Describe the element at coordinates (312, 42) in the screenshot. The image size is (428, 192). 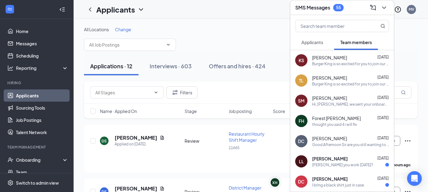
I see `span: Applicants` at that location.